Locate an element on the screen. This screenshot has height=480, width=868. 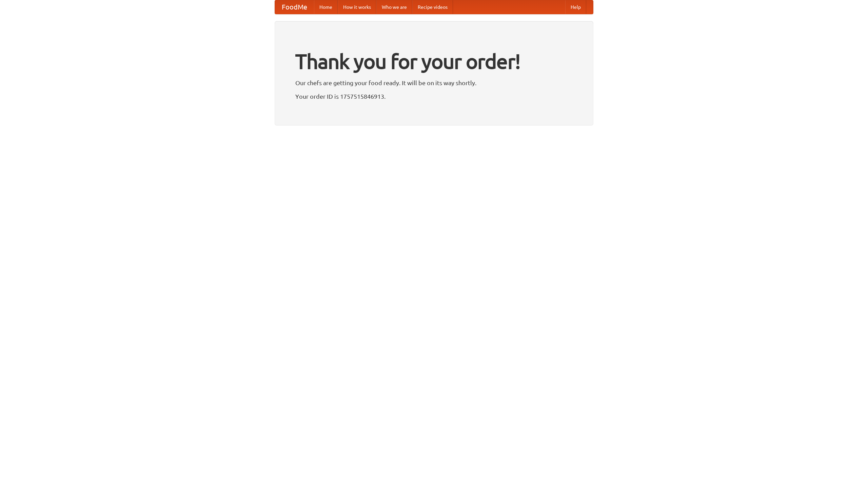
a: How it works is located at coordinates (357, 7).